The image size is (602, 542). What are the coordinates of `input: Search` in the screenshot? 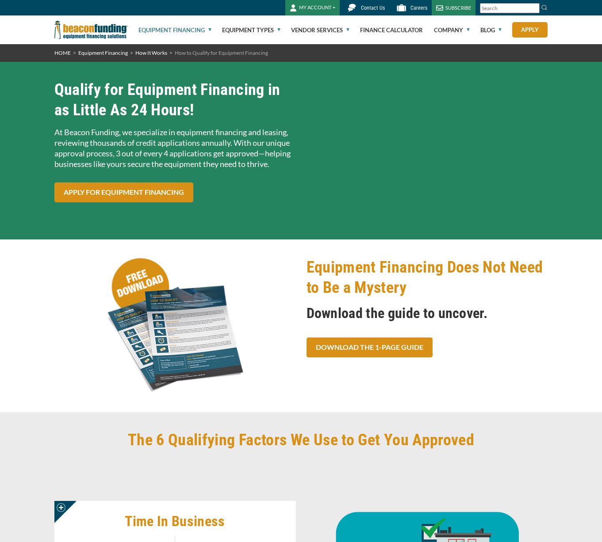 It's located at (509, 8).